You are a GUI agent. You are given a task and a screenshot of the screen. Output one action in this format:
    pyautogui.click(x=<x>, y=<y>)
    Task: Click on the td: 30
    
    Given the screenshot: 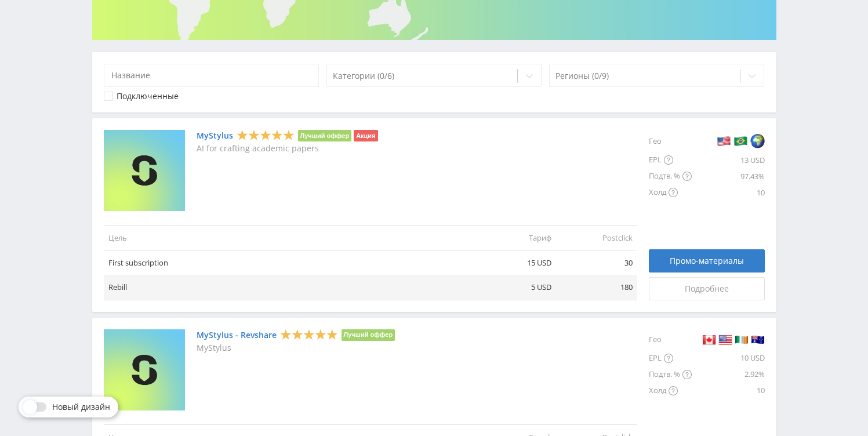 What is the action you would take?
    pyautogui.click(x=596, y=262)
    